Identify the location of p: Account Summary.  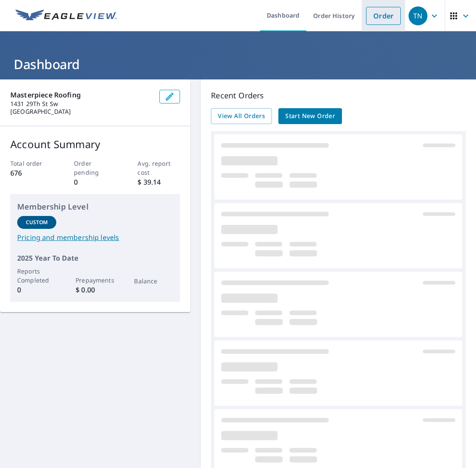
(95, 145).